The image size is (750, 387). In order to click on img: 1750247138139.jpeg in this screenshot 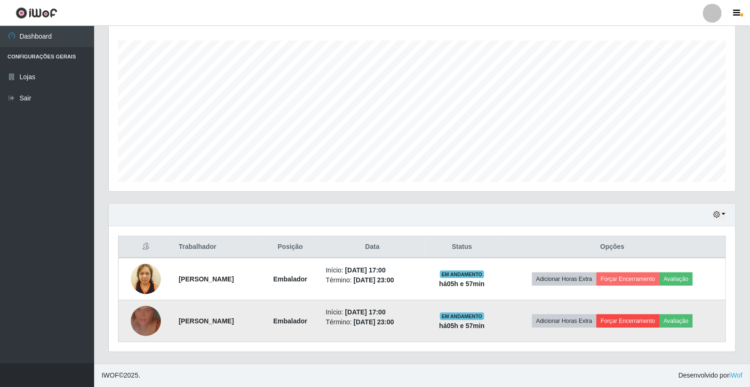, I will do `click(146, 321)`.